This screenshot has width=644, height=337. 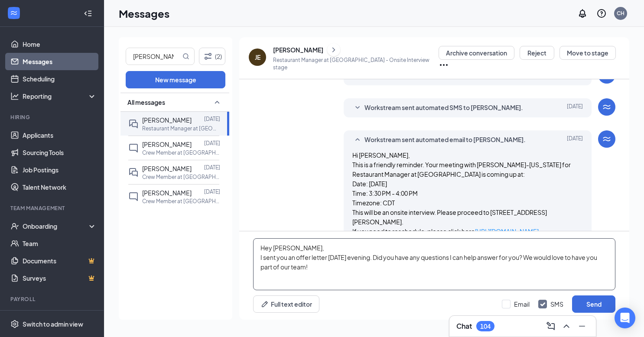 I want to click on span: All messages, so click(x=146, y=102).